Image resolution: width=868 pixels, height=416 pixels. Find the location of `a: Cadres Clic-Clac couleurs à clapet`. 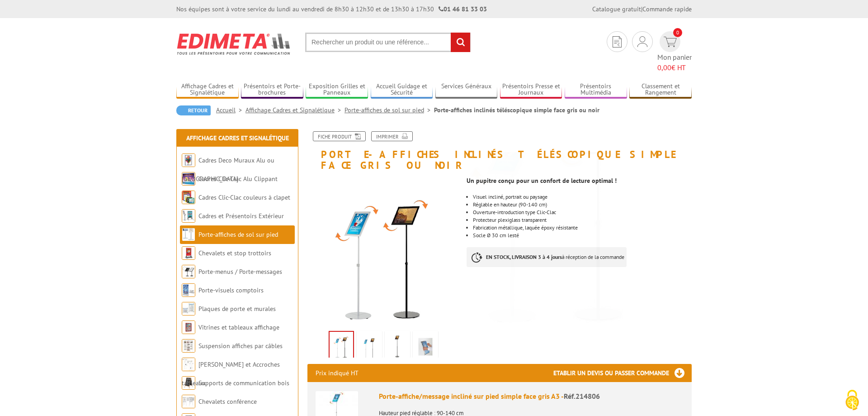

a: Cadres Clic-Clac couleurs à clapet is located at coordinates (244, 197).